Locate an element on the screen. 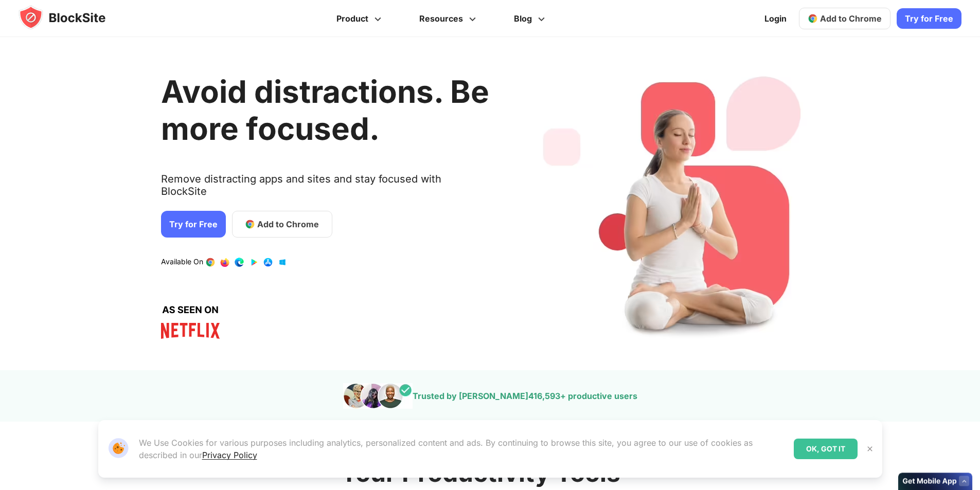 The image size is (980, 490). img: Close is located at coordinates (869, 449).